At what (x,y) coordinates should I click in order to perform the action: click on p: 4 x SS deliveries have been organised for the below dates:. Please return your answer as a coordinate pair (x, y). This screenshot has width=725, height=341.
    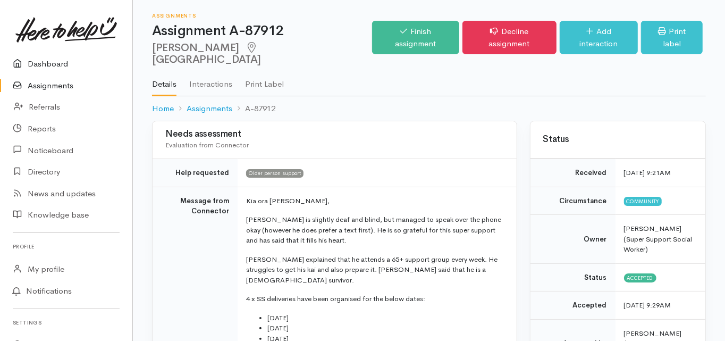
    Looking at the image, I should click on (375, 299).